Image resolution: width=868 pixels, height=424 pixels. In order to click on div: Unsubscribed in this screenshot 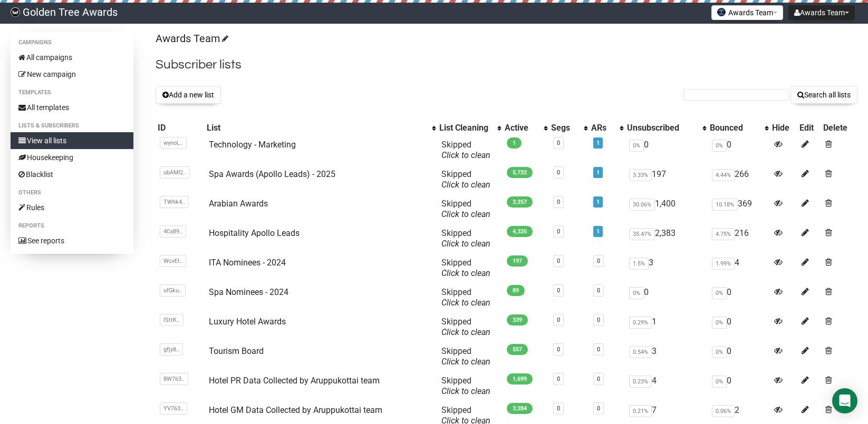, I will do `click(662, 128)`.